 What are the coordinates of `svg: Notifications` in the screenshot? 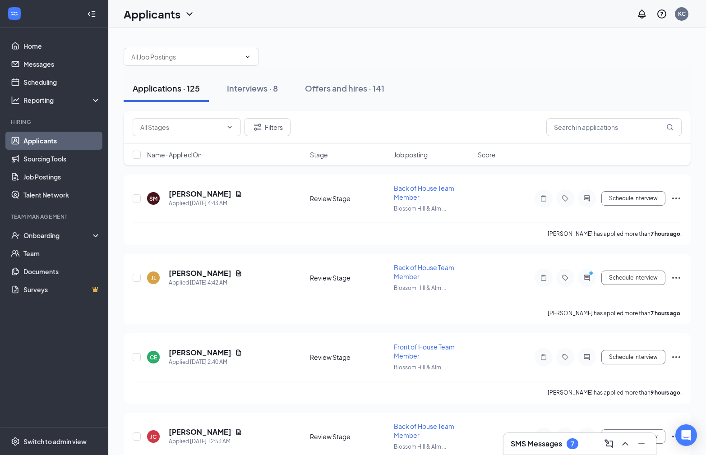 It's located at (642, 14).